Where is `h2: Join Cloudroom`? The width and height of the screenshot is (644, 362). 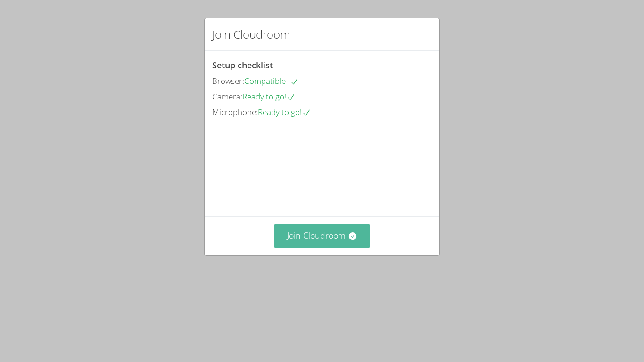
h2: Join Cloudroom is located at coordinates (251, 34).